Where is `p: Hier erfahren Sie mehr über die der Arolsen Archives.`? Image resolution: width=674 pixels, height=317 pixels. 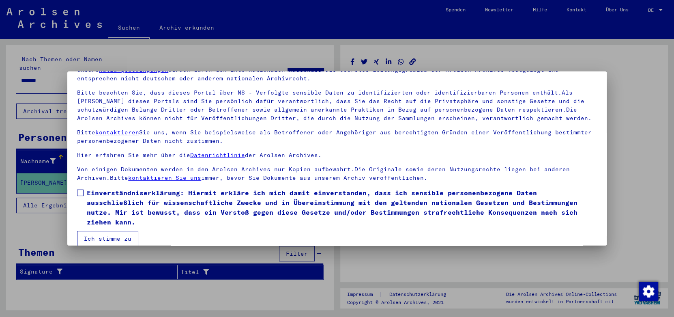 p: Hier erfahren Sie mehr über die der Arolsen Archives. is located at coordinates (337, 155).